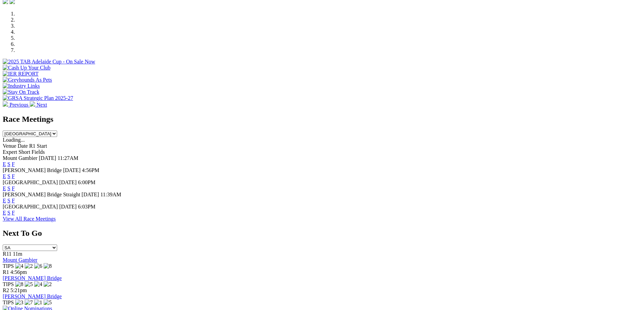 The height and width of the screenshot is (310, 644). Describe the element at coordinates (20, 260) in the screenshot. I see `a: Mount Gambier` at that location.